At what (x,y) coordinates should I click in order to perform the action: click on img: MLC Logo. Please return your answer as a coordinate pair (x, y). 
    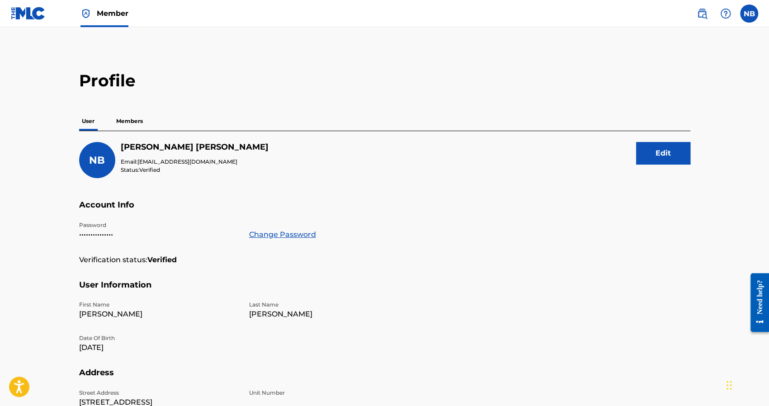
    Looking at the image, I should click on (28, 13).